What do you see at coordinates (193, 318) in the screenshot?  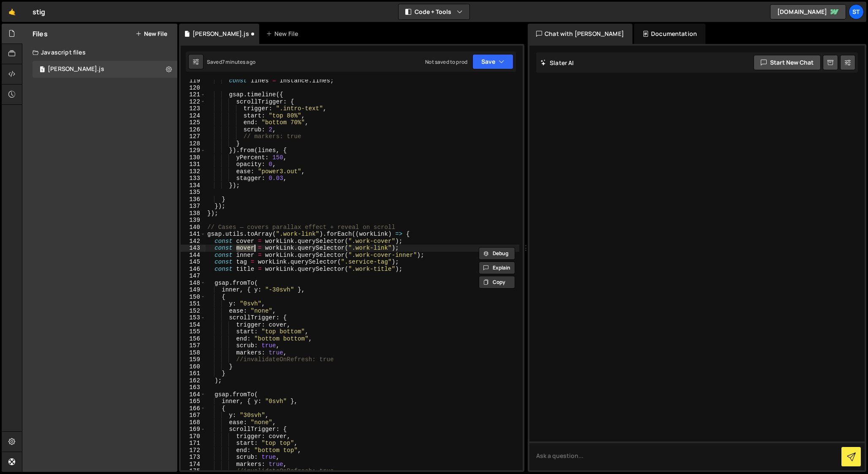 I see `div: 153` at bounding box center [193, 318].